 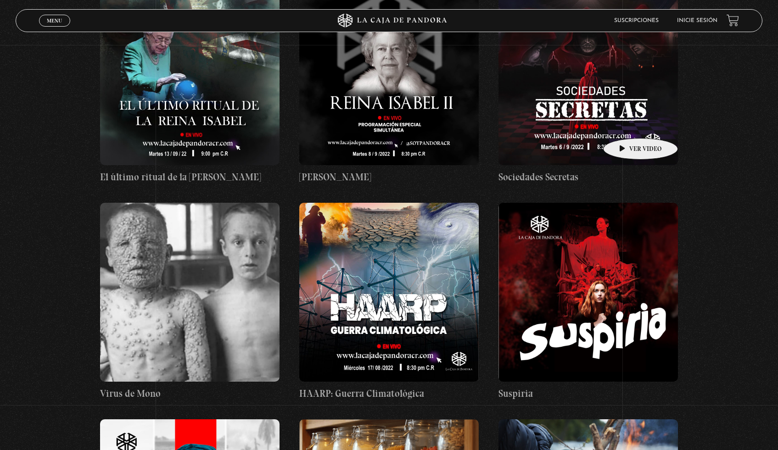 I want to click on a: Suspiria, so click(x=588, y=302).